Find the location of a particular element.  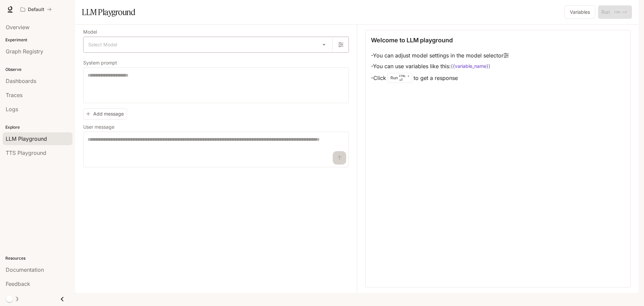

li: - Click to get a response is located at coordinates (440, 78).